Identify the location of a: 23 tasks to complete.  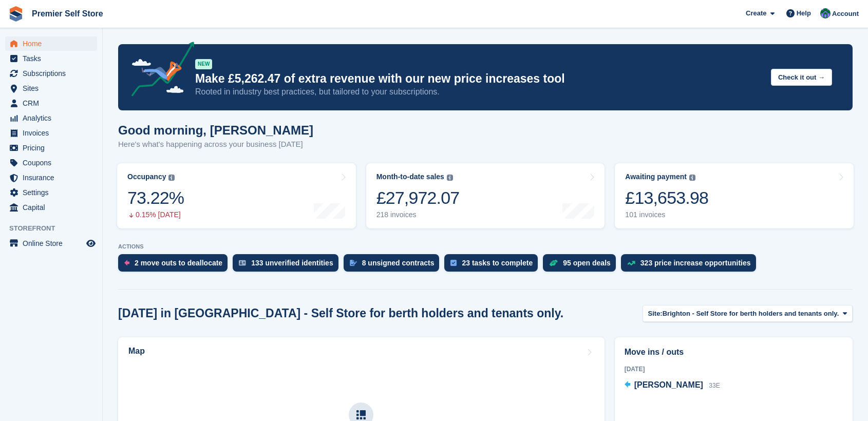
(494, 266).